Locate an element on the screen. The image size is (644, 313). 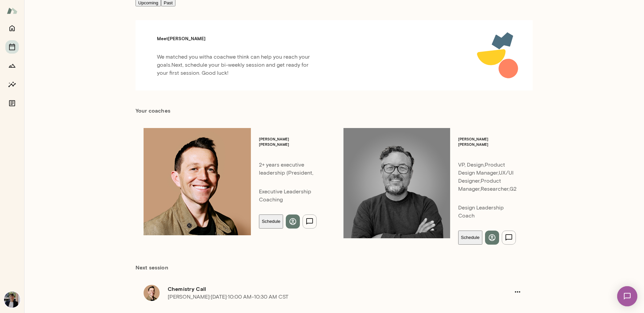
img: meet is located at coordinates (498, 55).